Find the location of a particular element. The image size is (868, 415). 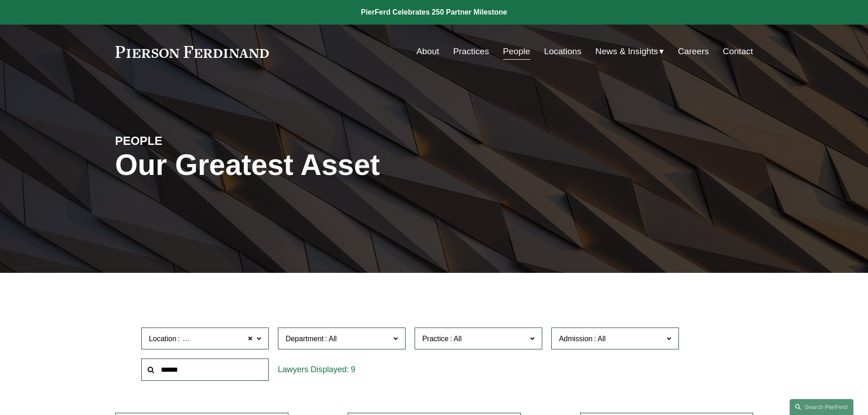

h1: Our Greatest Asset is located at coordinates (328, 165).